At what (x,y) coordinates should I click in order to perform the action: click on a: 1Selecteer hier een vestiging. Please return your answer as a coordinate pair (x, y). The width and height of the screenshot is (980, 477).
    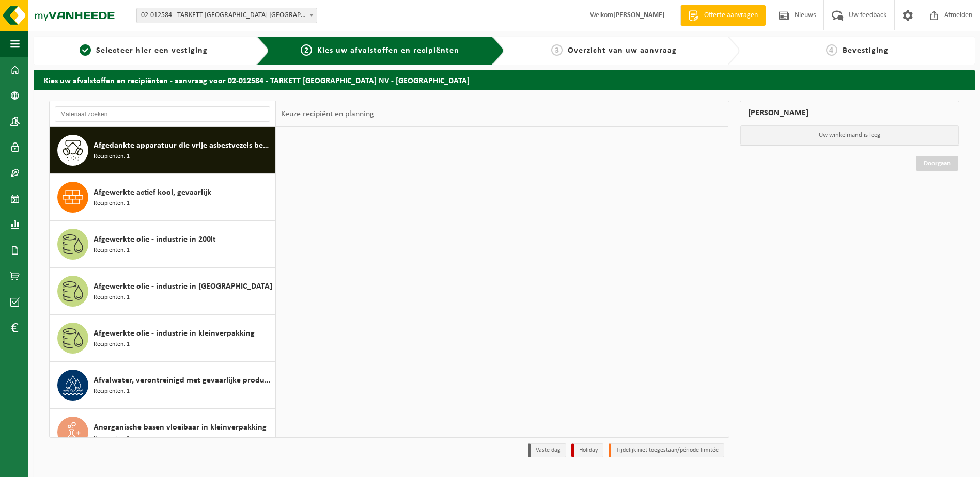
    Looking at the image, I should click on (143, 51).